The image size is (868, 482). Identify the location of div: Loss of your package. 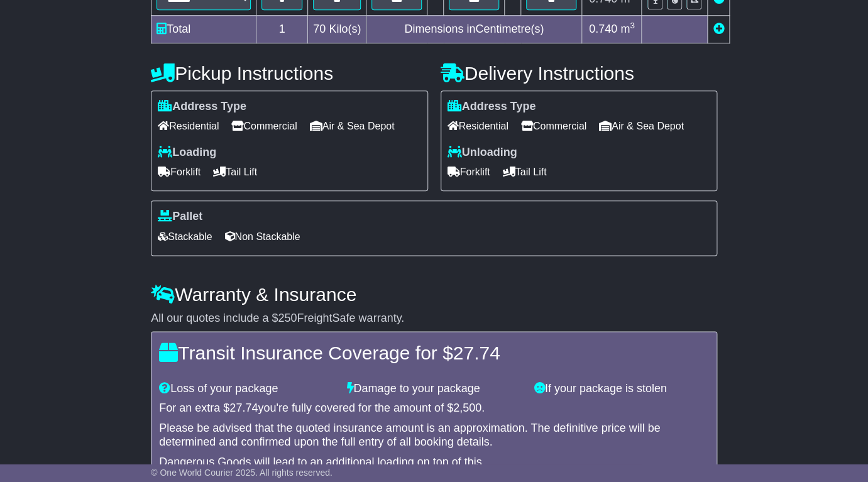
(246, 389).